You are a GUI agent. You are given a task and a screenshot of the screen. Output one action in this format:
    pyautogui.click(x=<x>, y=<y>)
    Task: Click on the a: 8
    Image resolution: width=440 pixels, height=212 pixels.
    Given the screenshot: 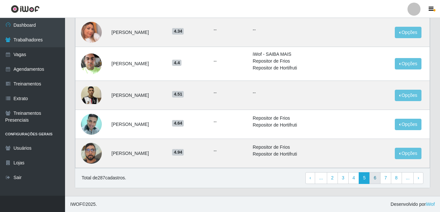 What is the action you would take?
    pyautogui.click(x=397, y=178)
    